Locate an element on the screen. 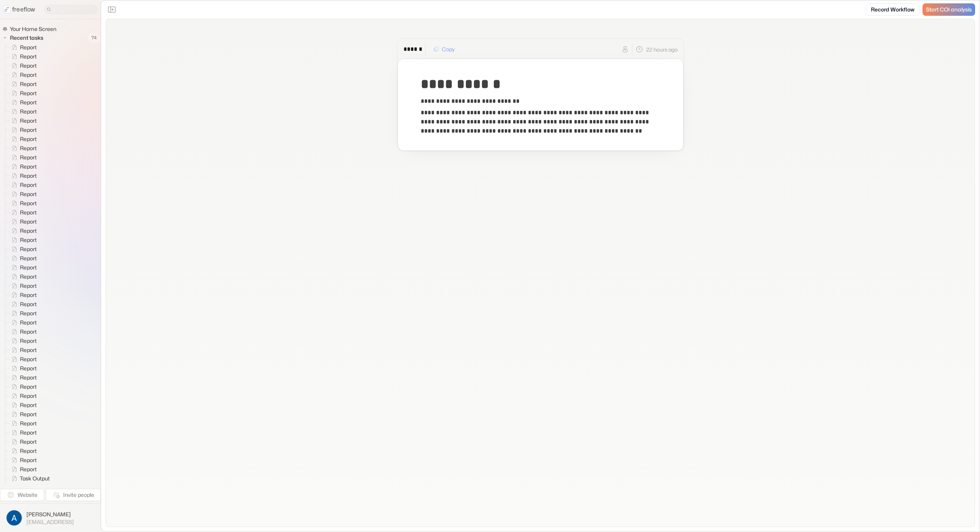  button: Invite people is located at coordinates (73, 495).